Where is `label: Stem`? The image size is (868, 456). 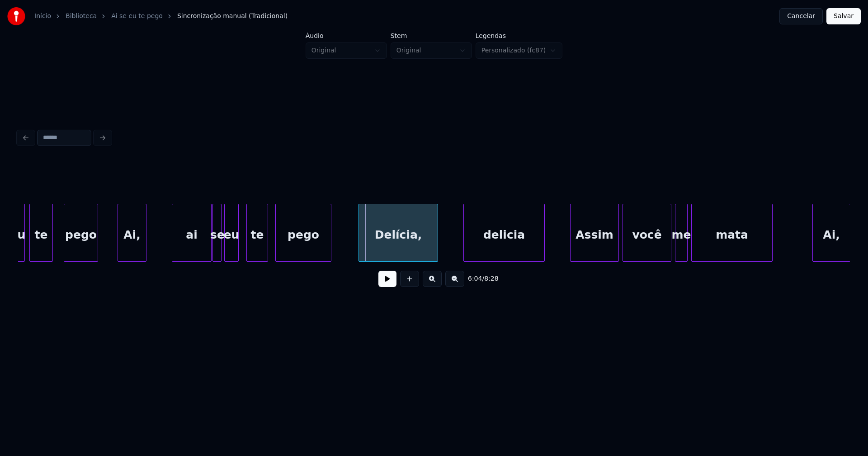
label: Stem is located at coordinates (431, 36).